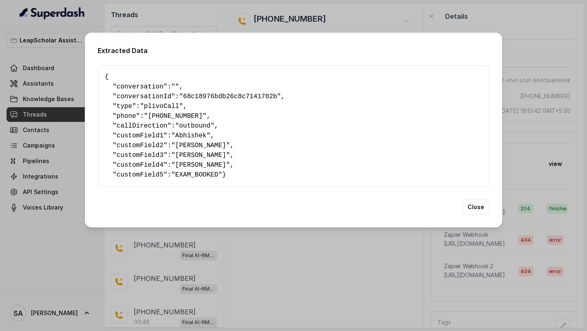 The height and width of the screenshot is (331, 587). Describe the element at coordinates (140, 136) in the screenshot. I see `span: customField1` at that location.